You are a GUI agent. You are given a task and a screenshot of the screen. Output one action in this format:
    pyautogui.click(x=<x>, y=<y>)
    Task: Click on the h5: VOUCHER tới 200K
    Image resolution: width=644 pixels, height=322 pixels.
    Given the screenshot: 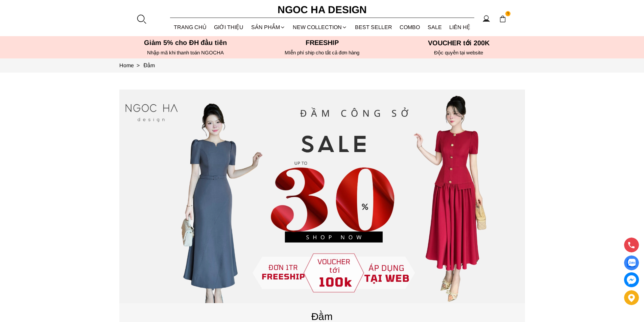 What is the action you would take?
    pyautogui.click(x=459, y=43)
    